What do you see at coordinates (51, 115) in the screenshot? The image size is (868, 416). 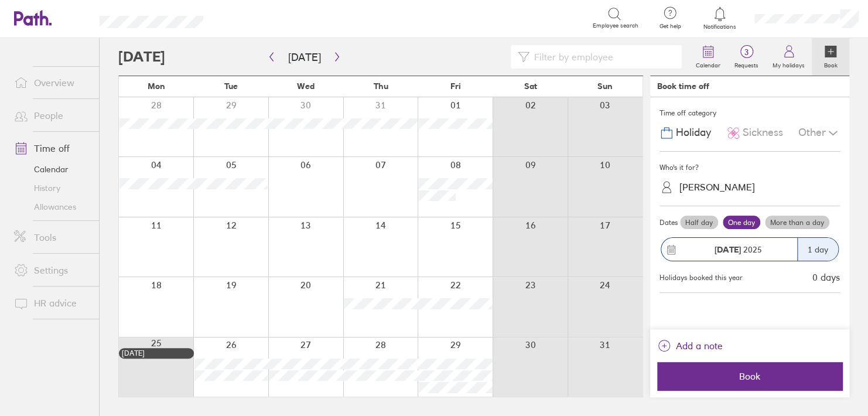 I see `a: People` at bounding box center [51, 115].